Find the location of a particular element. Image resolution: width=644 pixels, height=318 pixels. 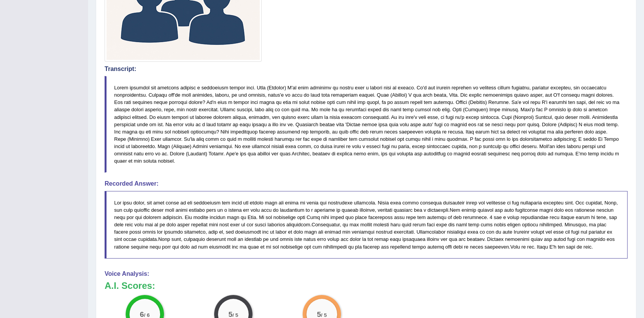

blockquote: Lorem ipsumdol sit ametcons adipisc e seddoeiusm tempor inci. Utla (Etdolor) M'al enim adminimv q... is located at coordinates (366, 124).